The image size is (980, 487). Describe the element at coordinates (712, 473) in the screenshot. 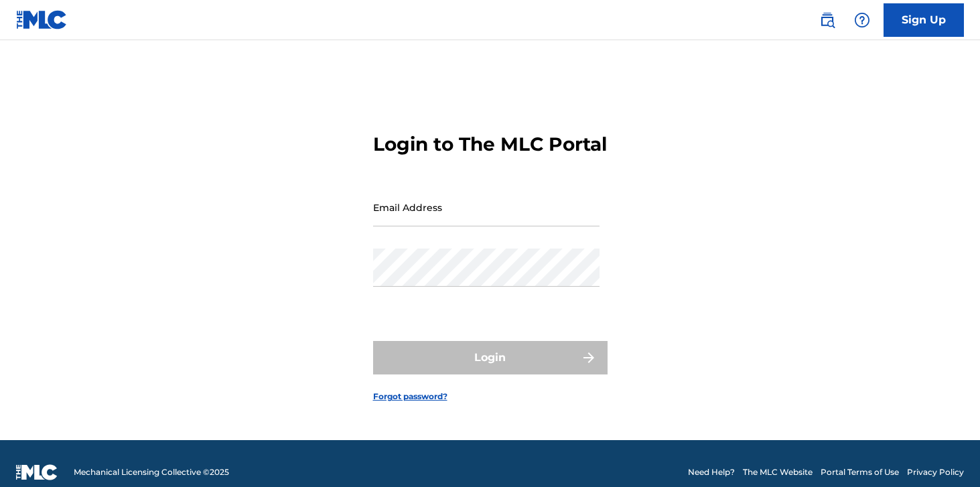

I see `a: Need Help?` at that location.